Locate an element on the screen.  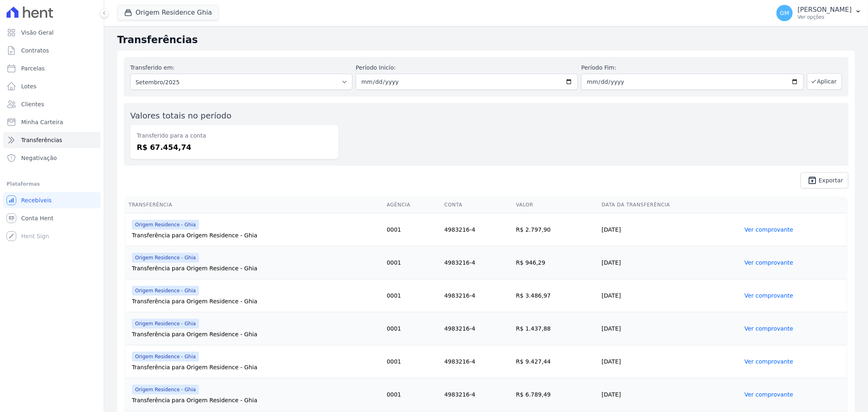
a: Conta Hent is located at coordinates (52, 218).